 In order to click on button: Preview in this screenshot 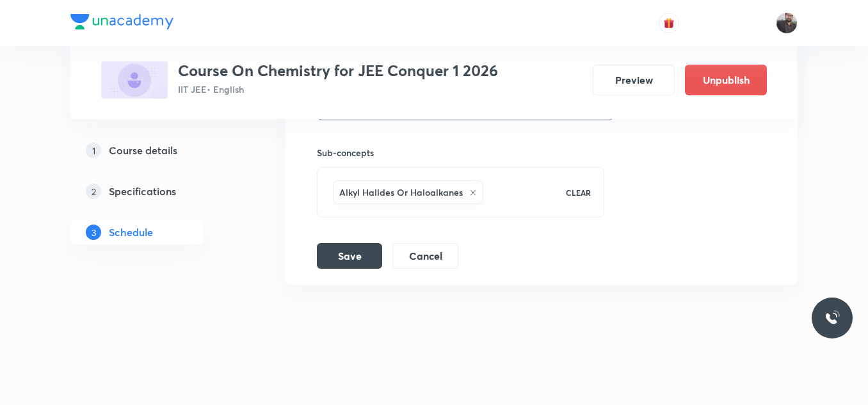, I will do `click(634, 80)`.